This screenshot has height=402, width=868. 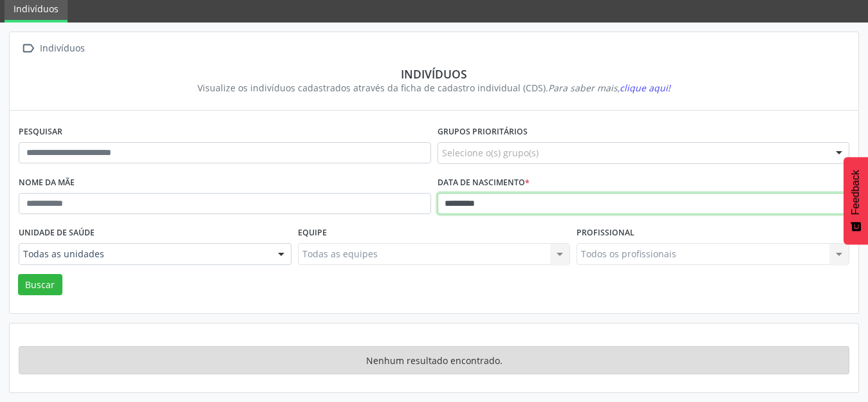 I want to click on label: Nome da mãe, so click(x=46, y=183).